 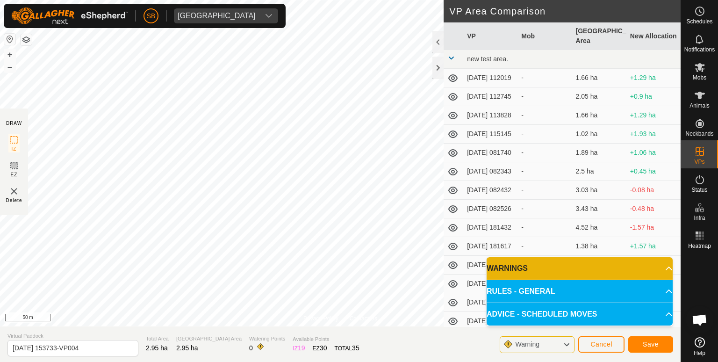 I want to click on span: new test area., so click(x=487, y=59).